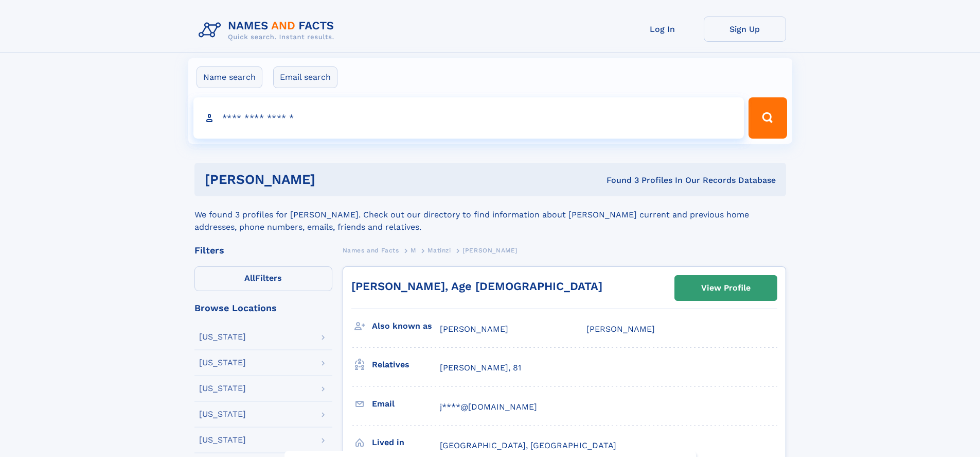  Describe the element at coordinates (264, 308) in the screenshot. I see `div: Browse Locations` at that location.